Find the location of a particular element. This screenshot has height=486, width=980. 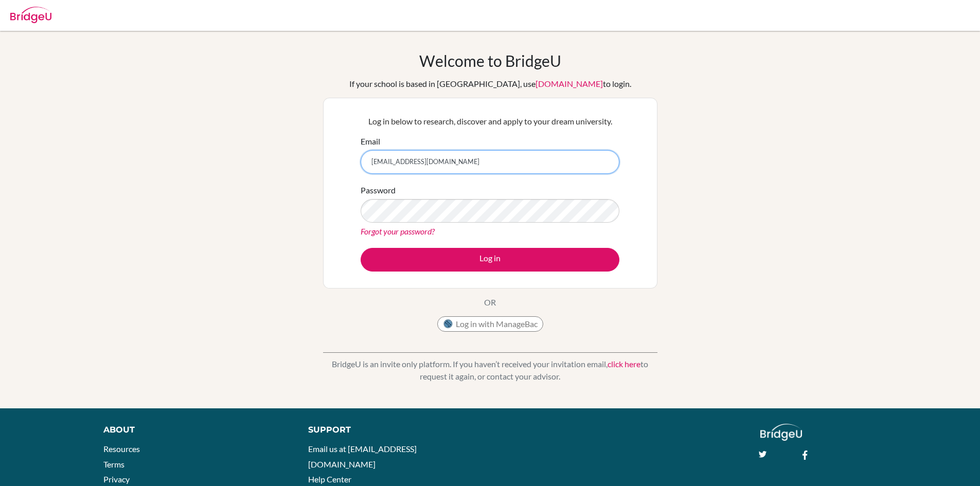

div: About is located at coordinates (194, 430).